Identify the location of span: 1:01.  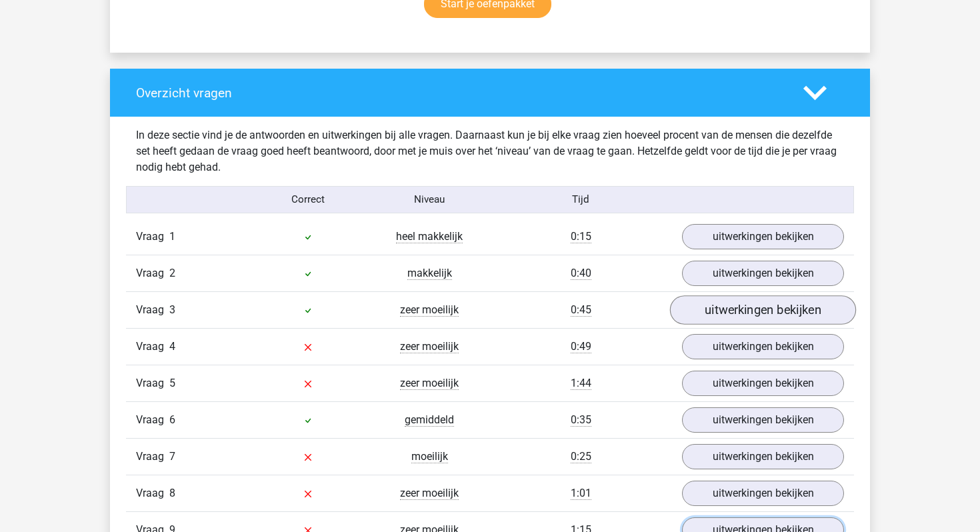
(581, 494).